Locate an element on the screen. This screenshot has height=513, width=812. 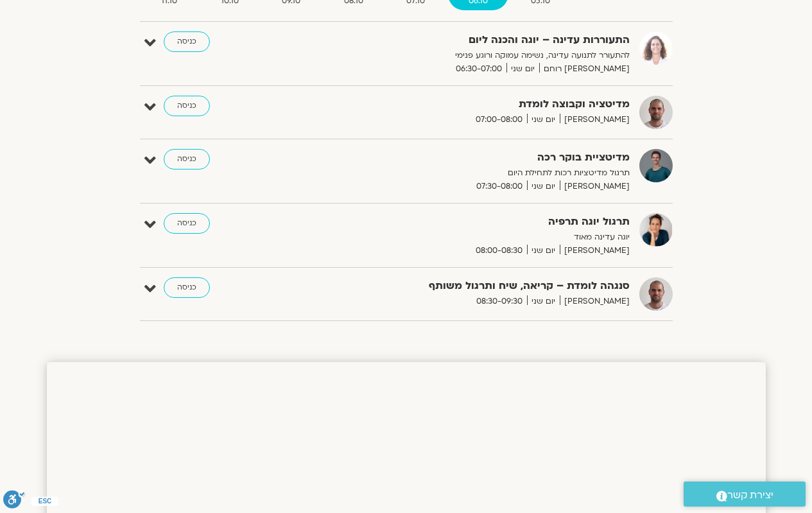
strong: מדיטציית בוקר רכה is located at coordinates (473, 158).